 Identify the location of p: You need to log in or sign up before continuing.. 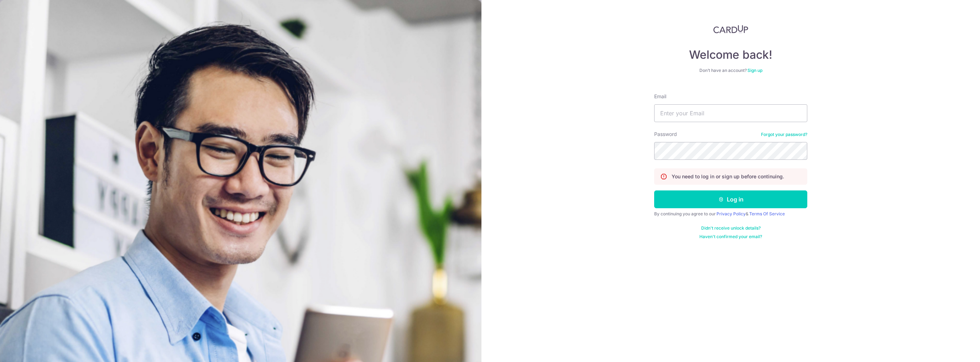
(728, 176).